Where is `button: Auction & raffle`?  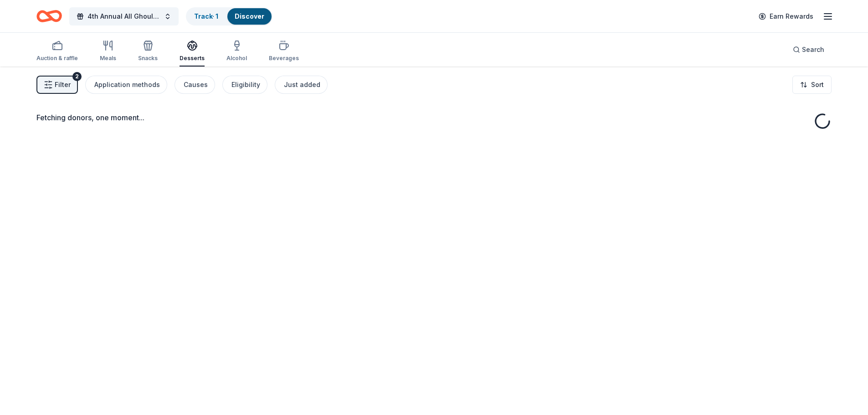 button: Auction & raffle is located at coordinates (57, 52).